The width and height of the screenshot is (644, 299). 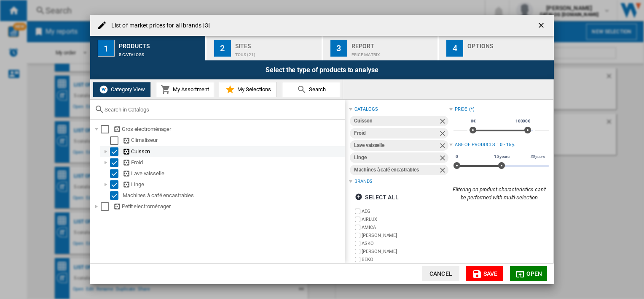 I want to click on span: Search, so click(x=316, y=89).